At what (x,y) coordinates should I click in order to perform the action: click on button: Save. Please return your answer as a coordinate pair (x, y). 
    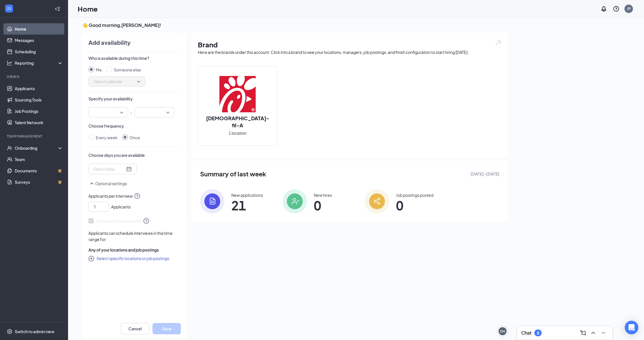
    Looking at the image, I should click on (167, 329).